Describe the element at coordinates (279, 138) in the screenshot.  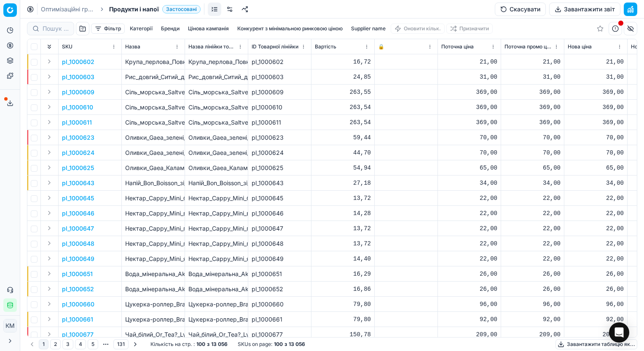
I see `div: pl_1000623` at that location.